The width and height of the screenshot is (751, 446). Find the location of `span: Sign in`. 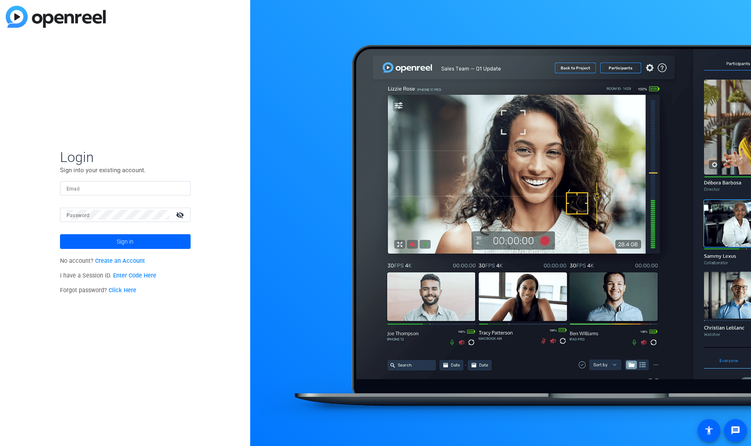

span: Sign in is located at coordinates (125, 242).